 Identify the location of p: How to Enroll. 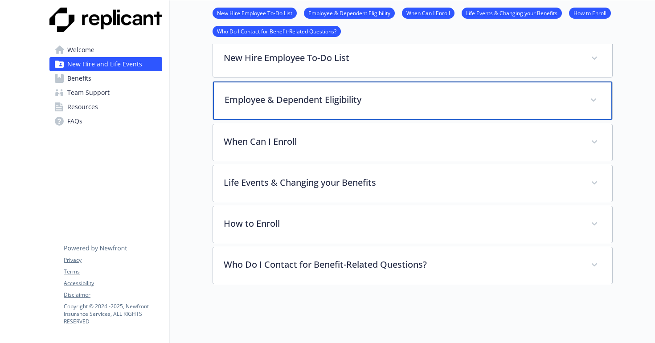
(402, 224).